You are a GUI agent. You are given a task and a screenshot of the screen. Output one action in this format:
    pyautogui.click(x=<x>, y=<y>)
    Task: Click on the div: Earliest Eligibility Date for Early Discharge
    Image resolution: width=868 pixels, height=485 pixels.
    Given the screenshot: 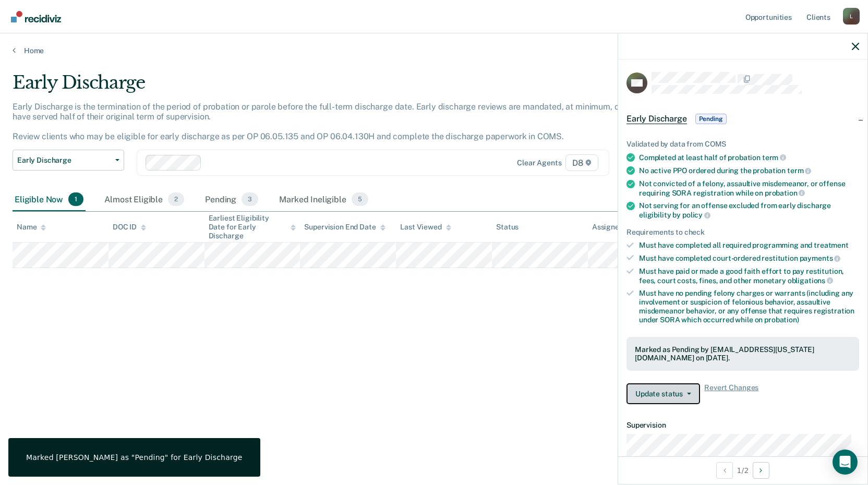 What is the action you would take?
    pyautogui.click(x=253, y=227)
    